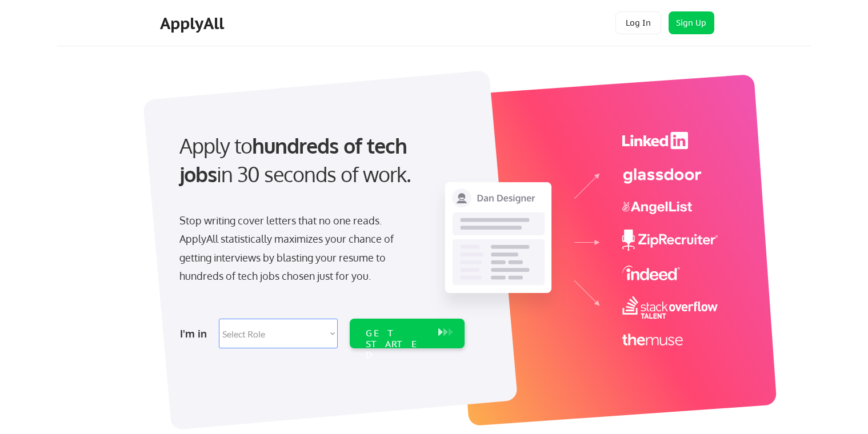  I want to click on div: ApplyAll, so click(194, 24).